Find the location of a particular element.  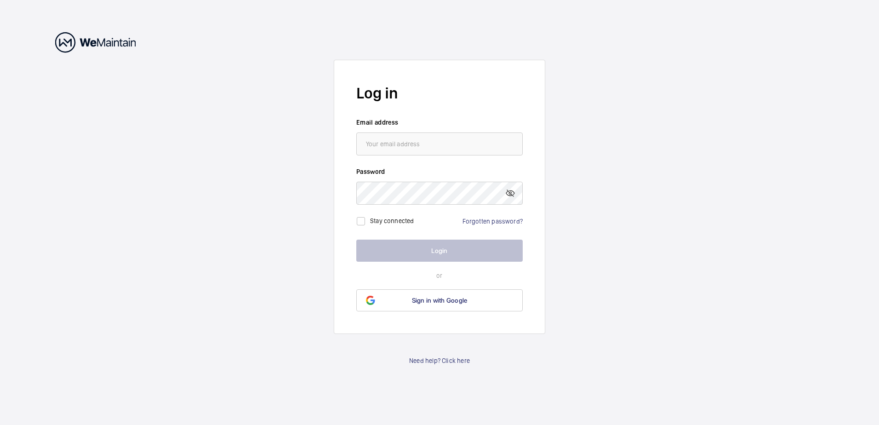

a: Forgotten password? is located at coordinates (492, 221).